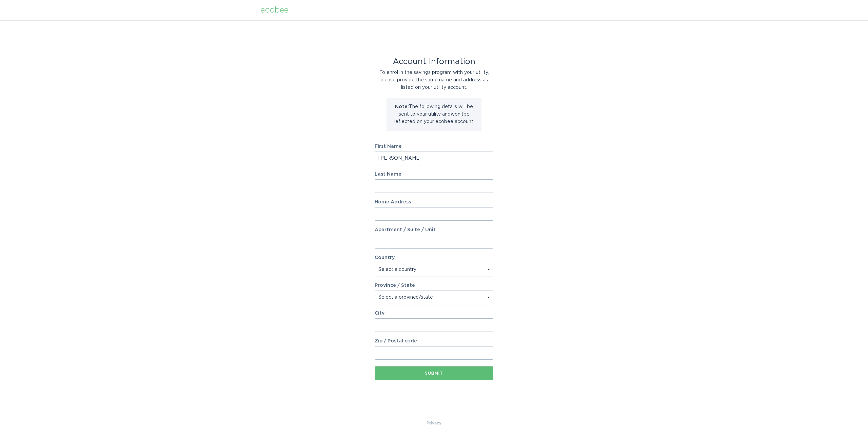  I want to click on a: Privacy Policy & Terms of Use, so click(434, 423).